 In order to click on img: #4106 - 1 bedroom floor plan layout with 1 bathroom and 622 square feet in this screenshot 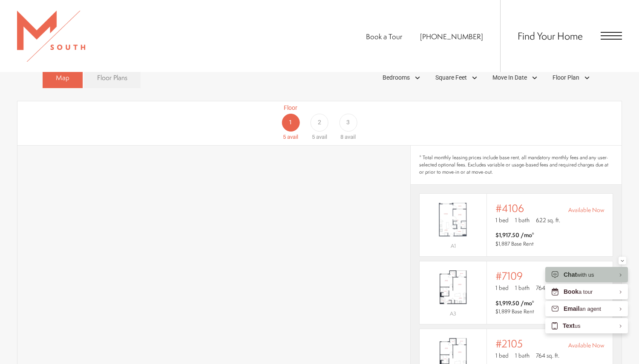, I will do `click(454, 219)`.